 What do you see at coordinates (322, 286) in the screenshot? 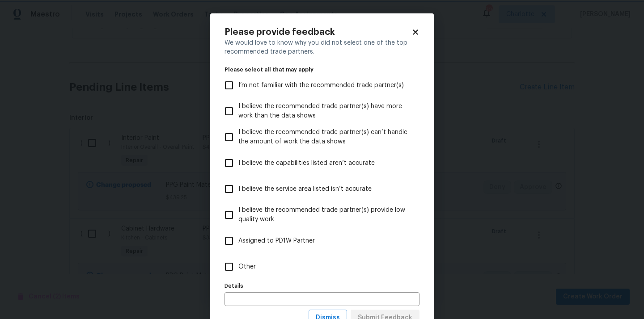
I see `label: Details` at bounding box center [322, 286].